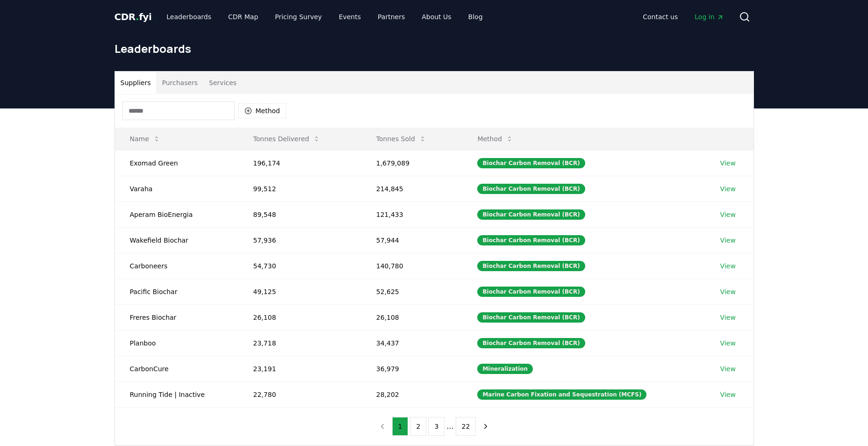 The image size is (868, 446). I want to click on h1: Leaderboards, so click(434, 48).